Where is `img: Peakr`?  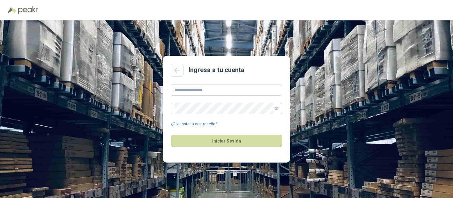
img: Peakr is located at coordinates (28, 10).